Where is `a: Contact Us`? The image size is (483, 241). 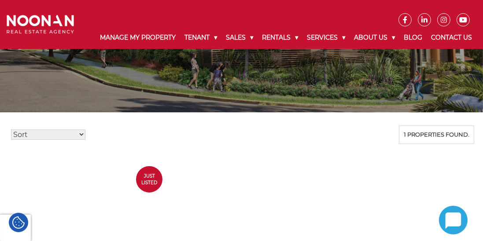 a: Contact Us is located at coordinates (451, 37).